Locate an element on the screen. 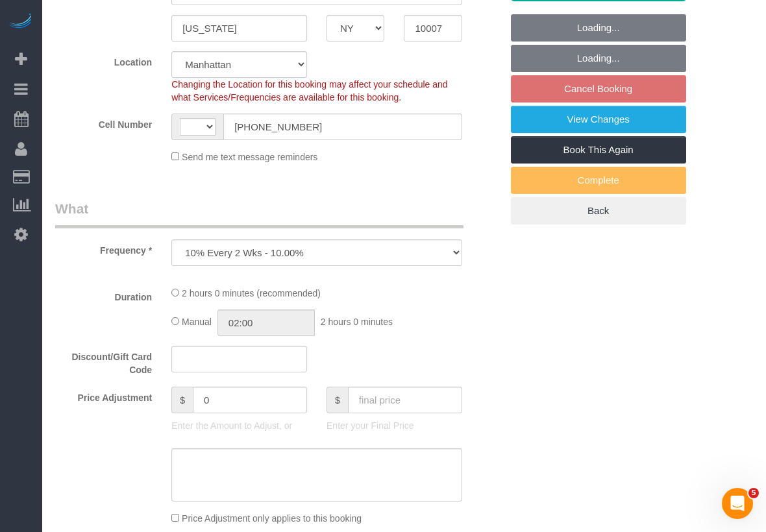  legend: What is located at coordinates (259, 213).